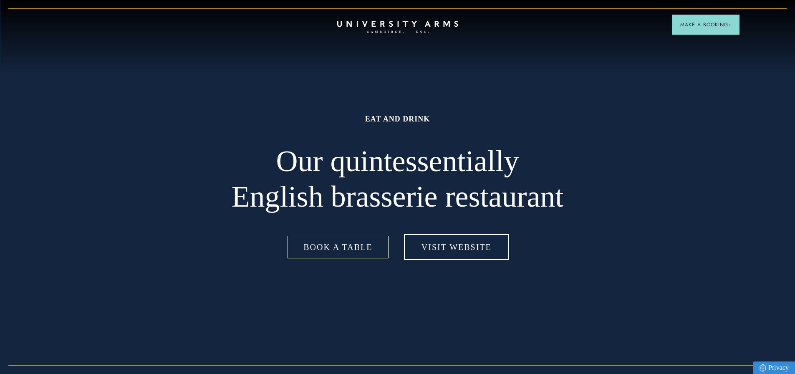 The height and width of the screenshot is (374, 795). What do you see at coordinates (775, 368) in the screenshot?
I see `a: Privacy` at bounding box center [775, 368].